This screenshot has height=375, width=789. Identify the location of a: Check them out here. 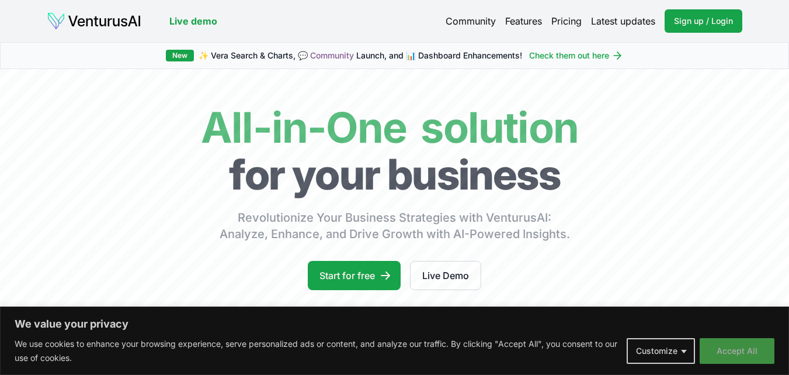
(576, 56).